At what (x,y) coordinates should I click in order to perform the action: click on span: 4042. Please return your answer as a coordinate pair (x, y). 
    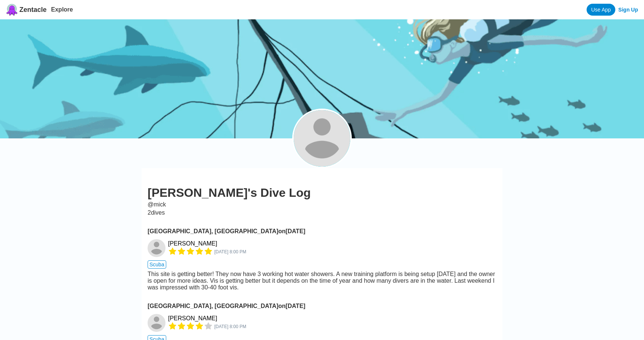
    Looking at the image, I should click on (230, 252).